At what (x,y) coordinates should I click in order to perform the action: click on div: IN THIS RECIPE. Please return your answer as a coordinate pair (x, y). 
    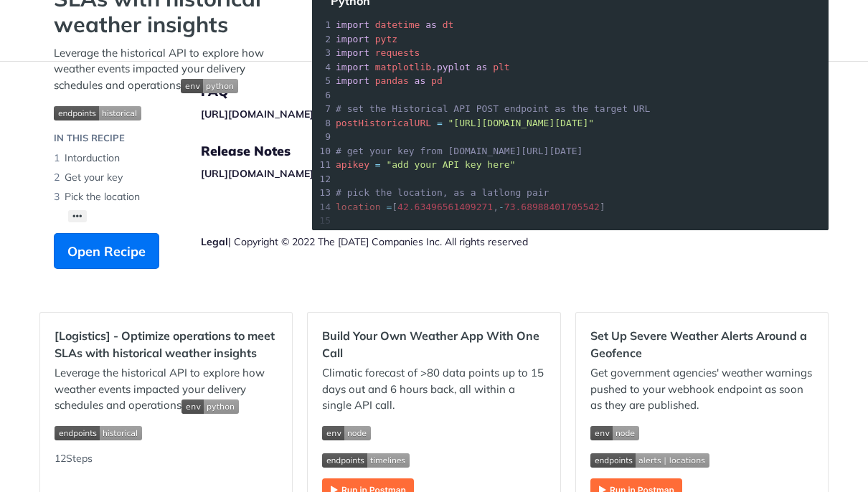
    Looking at the image, I should click on (89, 138).